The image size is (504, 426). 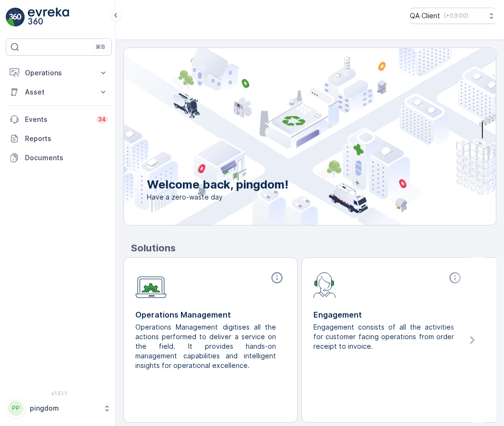 I want to click on a: Reports, so click(x=58, y=138).